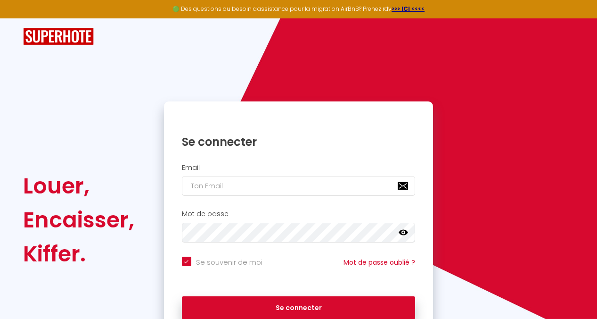 The image size is (597, 319). Describe the element at coordinates (408, 8) in the screenshot. I see `a: >>> ICI <<<<` at that location.